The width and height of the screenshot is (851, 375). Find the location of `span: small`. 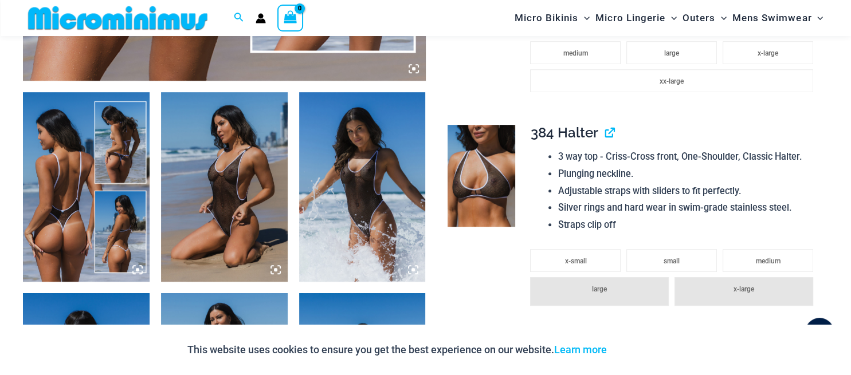

span: small is located at coordinates (672, 261).